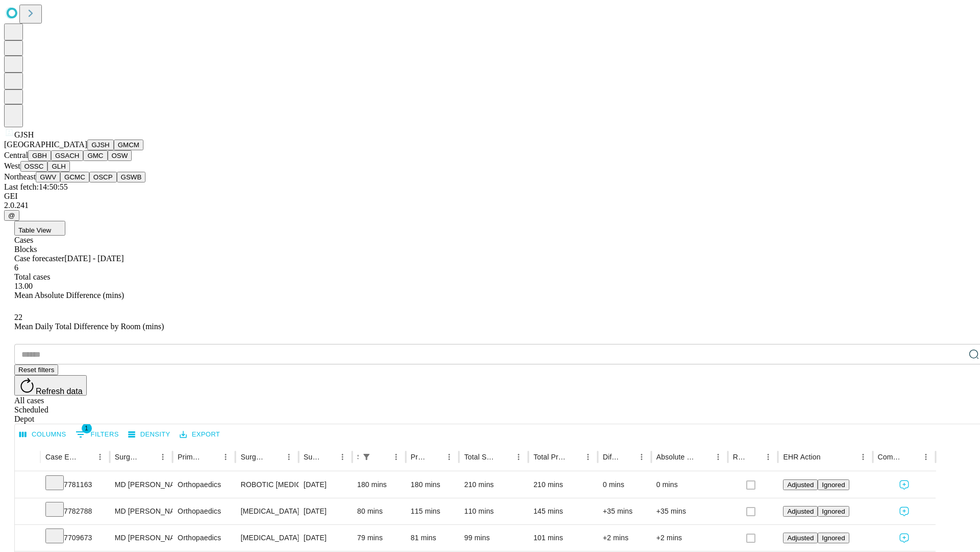 This screenshot has height=552, width=980. Describe the element at coordinates (32, 276) in the screenshot. I see `span: Total cases` at that location.